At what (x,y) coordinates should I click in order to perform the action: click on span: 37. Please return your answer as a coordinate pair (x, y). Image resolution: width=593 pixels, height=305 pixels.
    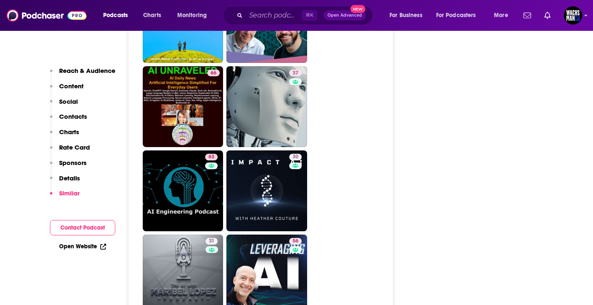
    Looking at the image, I should click on (296, 73).